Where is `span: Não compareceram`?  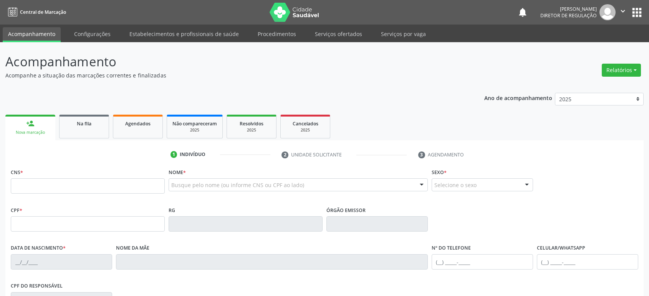
span: Não compareceram is located at coordinates (195, 124).